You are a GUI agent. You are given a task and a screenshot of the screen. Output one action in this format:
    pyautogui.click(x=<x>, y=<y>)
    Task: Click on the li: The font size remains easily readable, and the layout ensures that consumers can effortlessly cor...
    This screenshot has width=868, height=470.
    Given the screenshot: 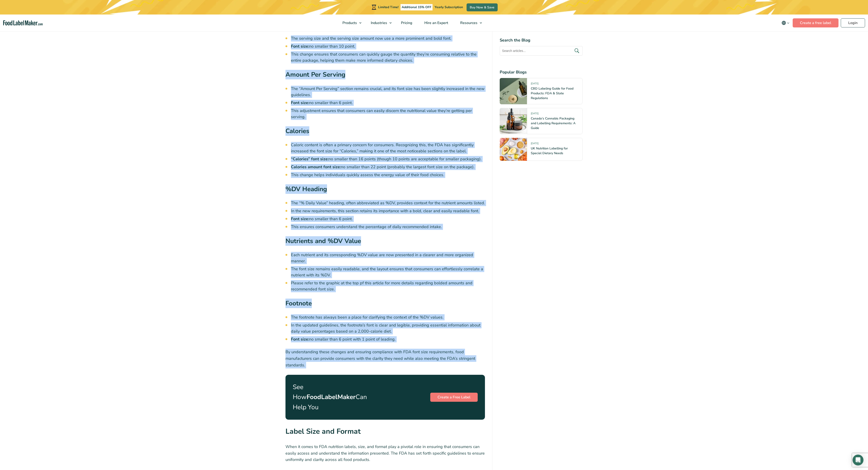 What is the action you would take?
    pyautogui.click(x=388, y=272)
    